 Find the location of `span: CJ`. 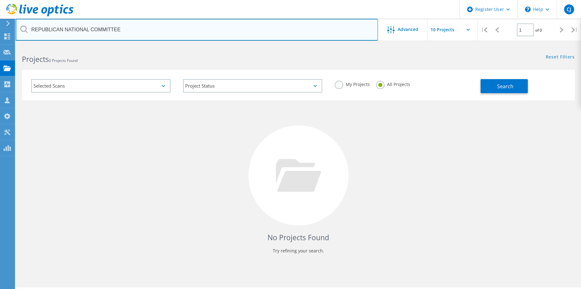

span: CJ is located at coordinates (569, 9).